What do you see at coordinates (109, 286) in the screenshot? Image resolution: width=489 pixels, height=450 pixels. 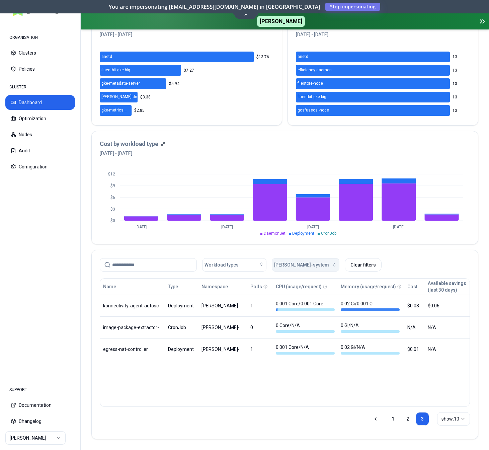 I see `button: Name` at bounding box center [109, 286].